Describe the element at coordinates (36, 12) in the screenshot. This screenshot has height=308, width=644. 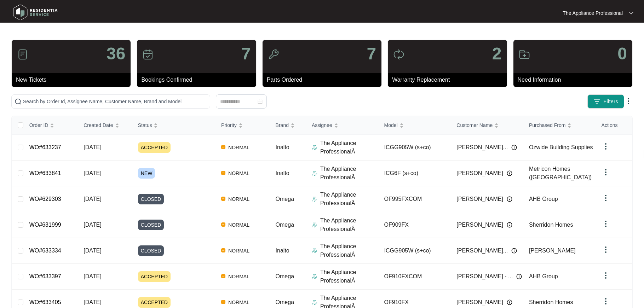
I see `img: residentia service logo` at that location.